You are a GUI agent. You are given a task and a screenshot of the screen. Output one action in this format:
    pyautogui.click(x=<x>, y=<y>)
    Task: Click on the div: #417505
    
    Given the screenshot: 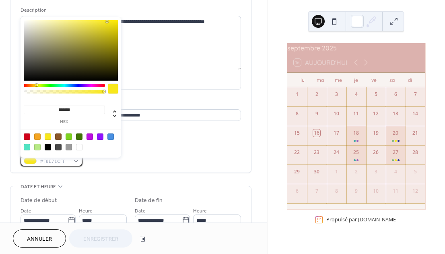 What is the action you would take?
    pyautogui.click(x=79, y=136)
    